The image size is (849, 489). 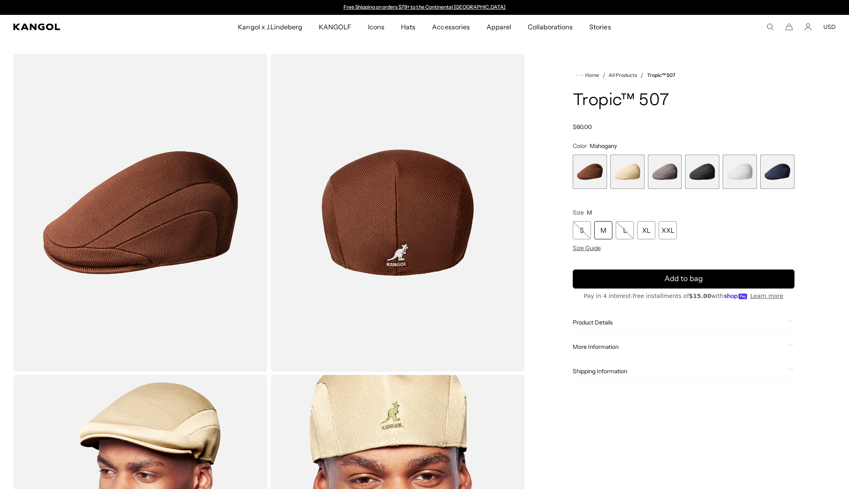 I want to click on span: Stories, so click(x=600, y=27).